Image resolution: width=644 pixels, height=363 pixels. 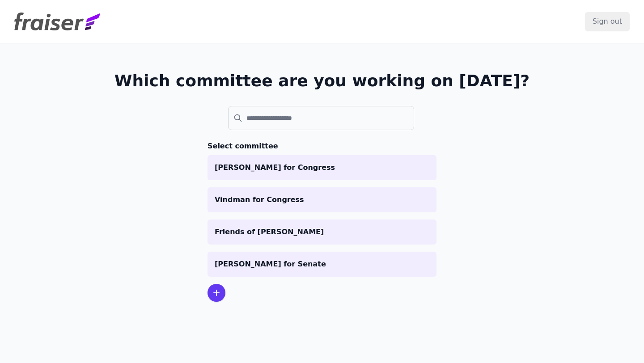 What do you see at coordinates (57, 21) in the screenshot?
I see `img: Fraiser Logo` at bounding box center [57, 21].